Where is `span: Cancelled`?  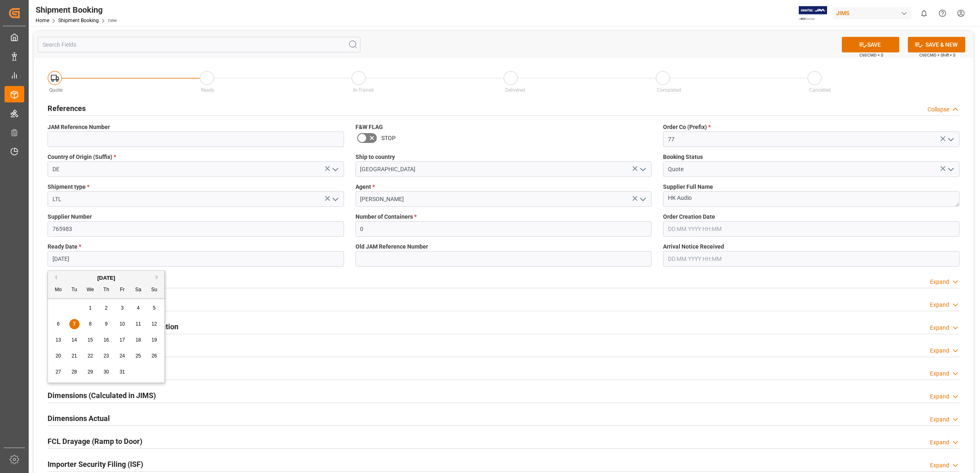
span: Cancelled is located at coordinates (820, 90).